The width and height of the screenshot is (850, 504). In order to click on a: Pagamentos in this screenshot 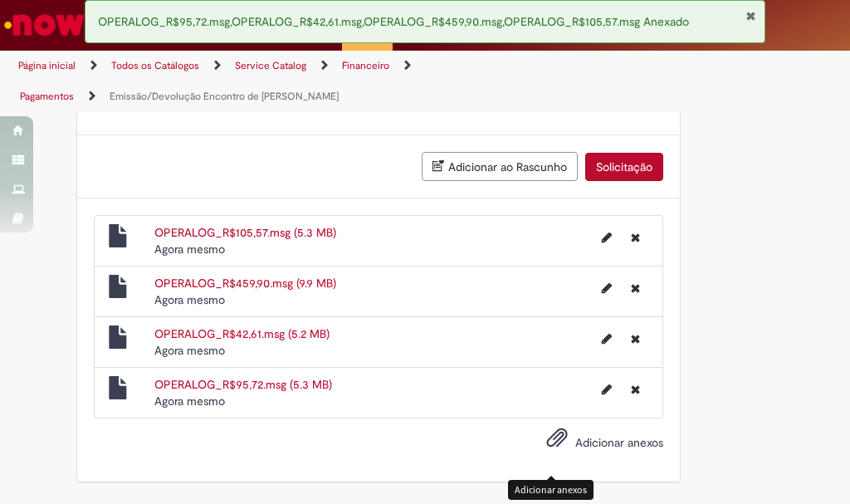, I will do `click(47, 96)`.